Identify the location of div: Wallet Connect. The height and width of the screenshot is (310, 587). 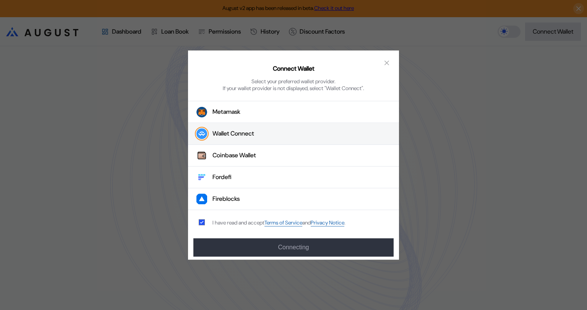
(233, 134).